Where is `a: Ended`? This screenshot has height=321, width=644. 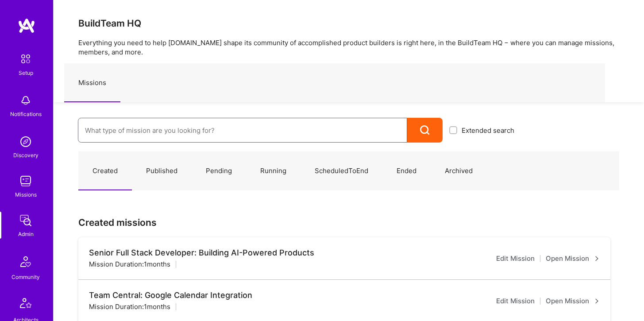
a: Ended is located at coordinates (406, 171).